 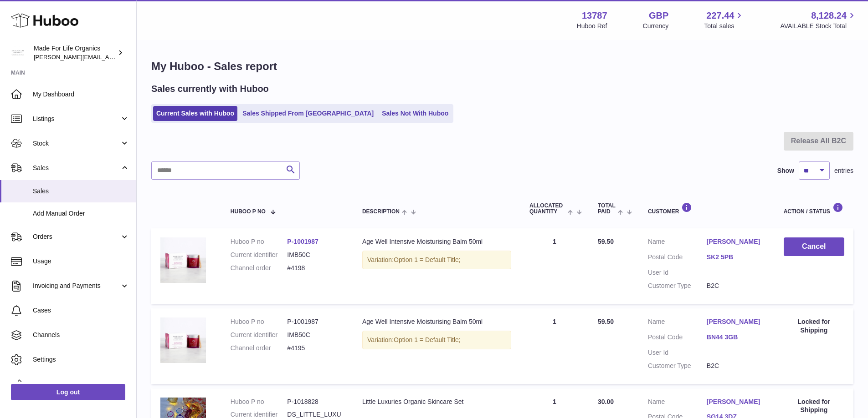 What do you see at coordinates (813, 246) in the screenshot?
I see `button: Cancel` at bounding box center [813, 246].